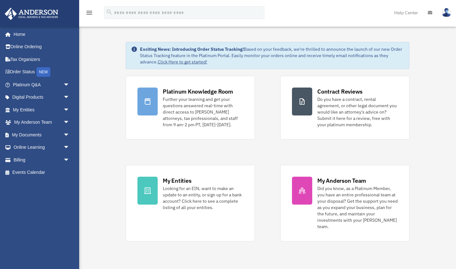 Image resolution: width=456 pixels, height=269 pixels. What do you see at coordinates (272, 55) in the screenshot?
I see `div: Based on your feedback, we're thrilled to announce the launch of our new Order Status Tracking fe...` at bounding box center [272, 55].